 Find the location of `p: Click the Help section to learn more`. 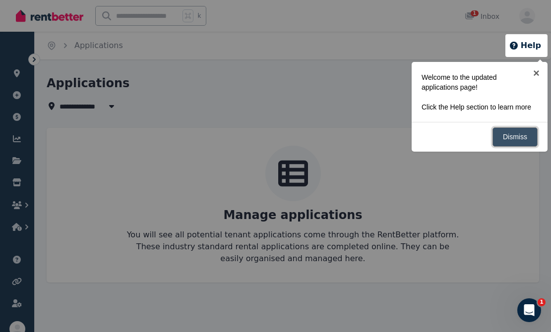

p: Click the Help section to learn more is located at coordinates (476, 107).